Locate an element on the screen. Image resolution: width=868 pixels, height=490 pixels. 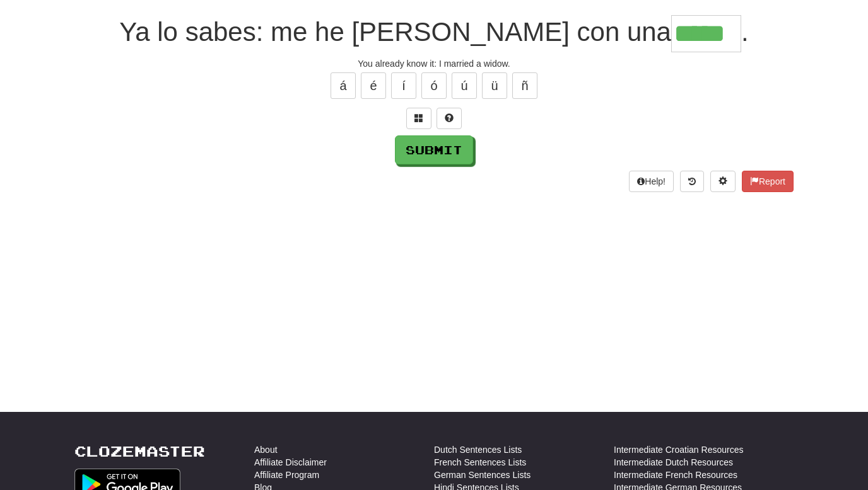
a: Clozemaster is located at coordinates (139, 451).